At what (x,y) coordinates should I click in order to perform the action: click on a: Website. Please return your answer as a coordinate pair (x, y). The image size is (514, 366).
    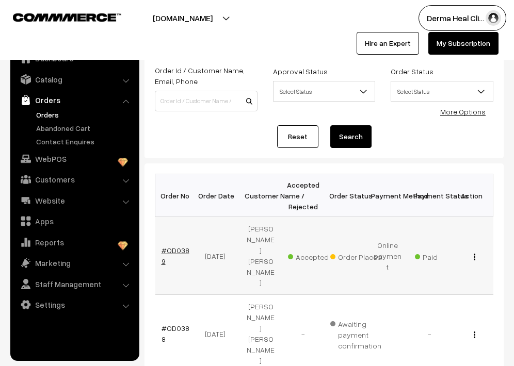
    Looking at the image, I should click on (74, 201).